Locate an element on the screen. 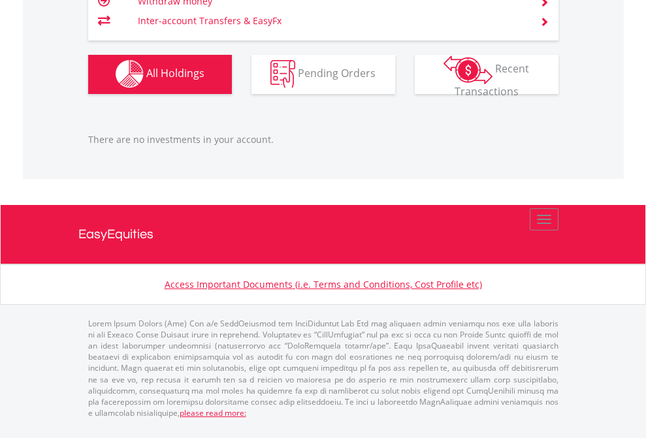  p: There are no investments in your account. is located at coordinates (323, 140).